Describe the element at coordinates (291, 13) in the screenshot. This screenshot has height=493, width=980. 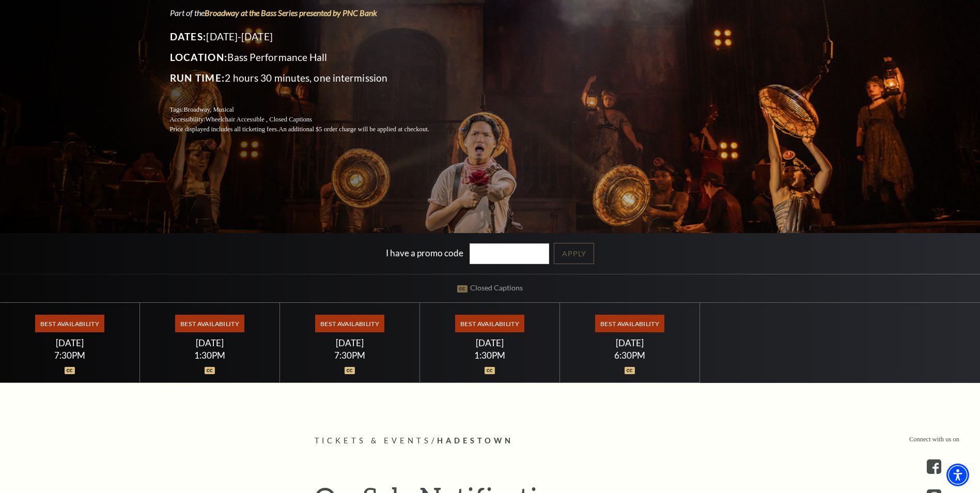
I see `a: Broadway at the Bass Series presented by PNC Bank - open in a new tab` at that location.